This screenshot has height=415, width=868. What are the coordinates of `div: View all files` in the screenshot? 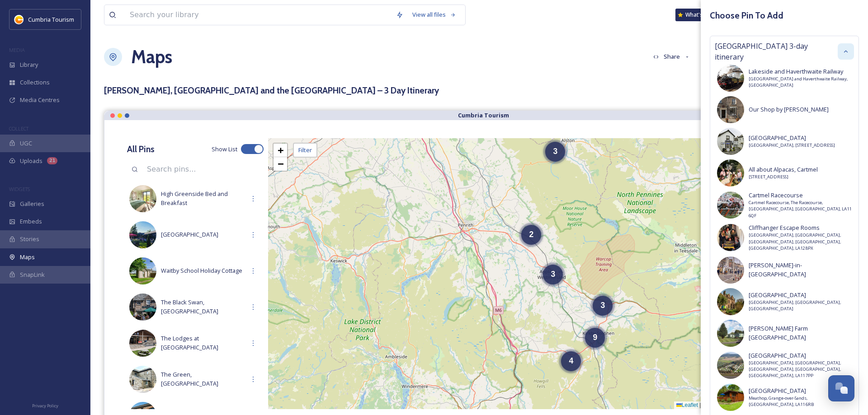 It's located at (434, 14).